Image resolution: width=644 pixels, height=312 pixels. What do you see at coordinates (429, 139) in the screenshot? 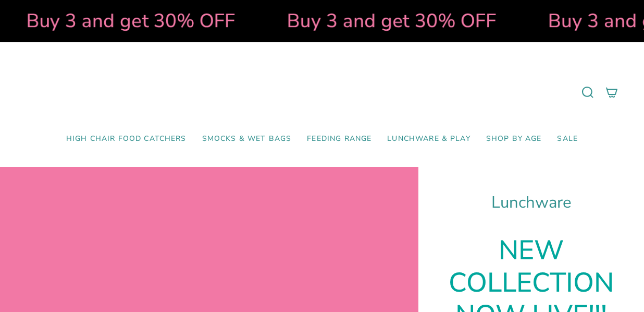
I see `span: Lunchware & Play` at bounding box center [429, 139].